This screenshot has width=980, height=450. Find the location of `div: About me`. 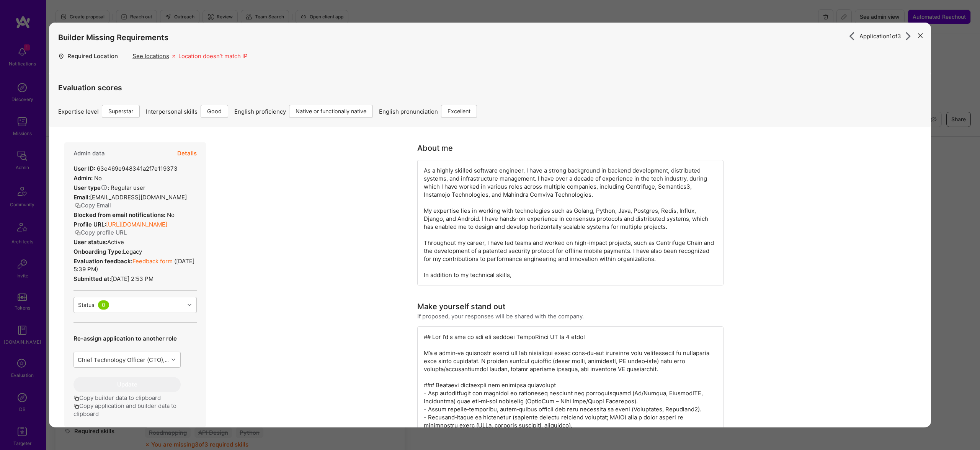

div: About me is located at coordinates (435, 148).